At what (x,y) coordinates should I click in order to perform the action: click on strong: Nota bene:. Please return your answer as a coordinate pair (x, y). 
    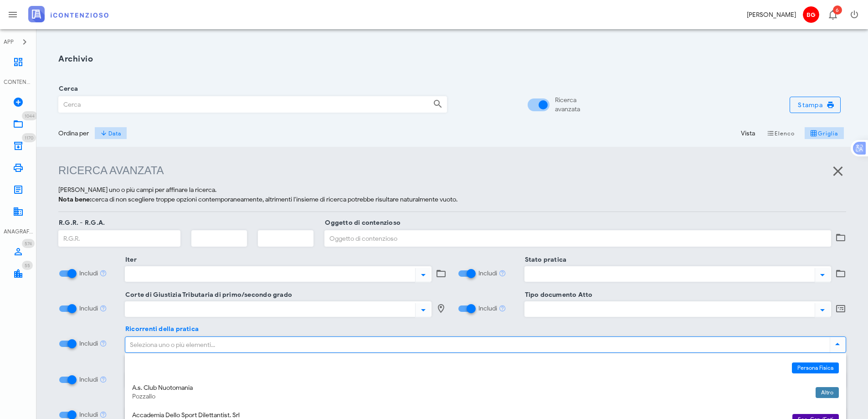
    Looking at the image, I should click on (74, 199).